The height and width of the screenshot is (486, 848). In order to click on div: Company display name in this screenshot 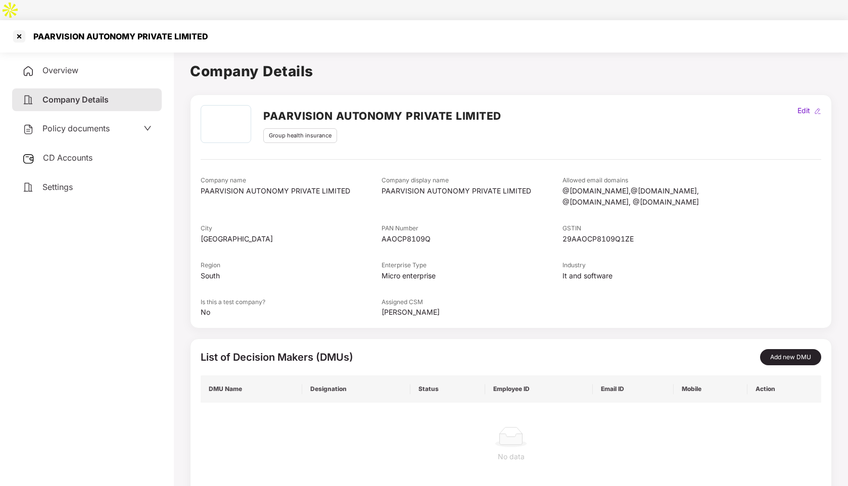, I will do `click(472, 180)`.